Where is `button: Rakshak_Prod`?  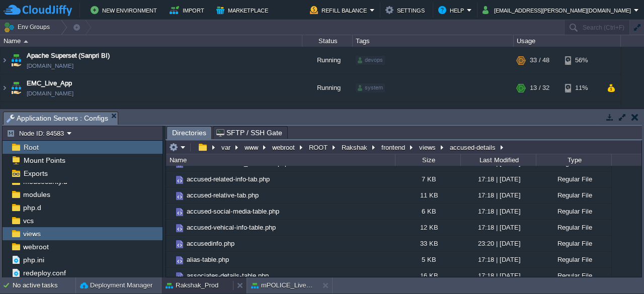 button: Rakshak_Prod is located at coordinates (191, 286).